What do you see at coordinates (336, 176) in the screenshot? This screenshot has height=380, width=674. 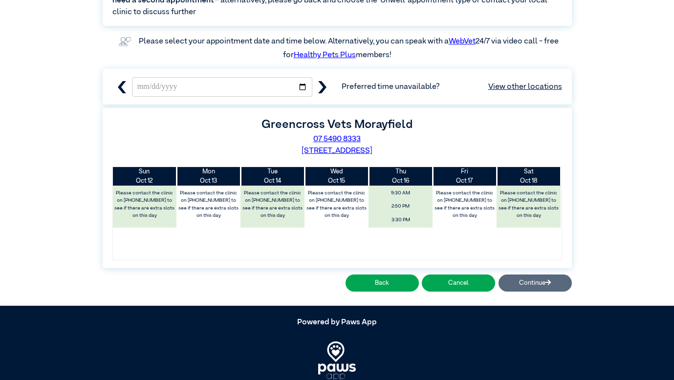 I see `th: Oct 15` at bounding box center [336, 176].